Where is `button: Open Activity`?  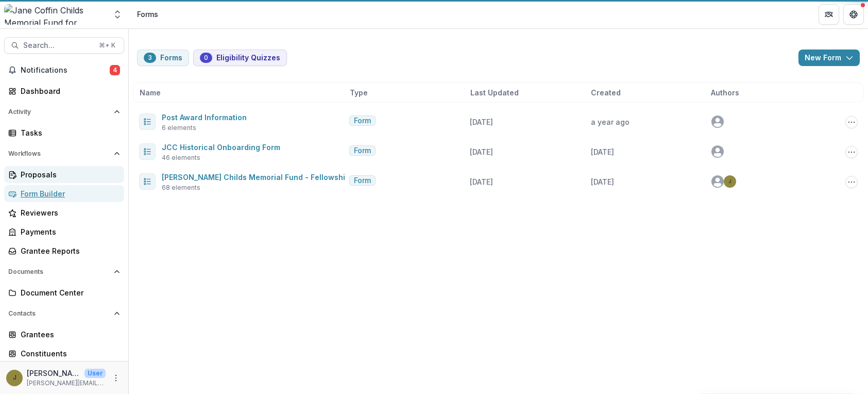
button: Open Activity is located at coordinates (64, 112).